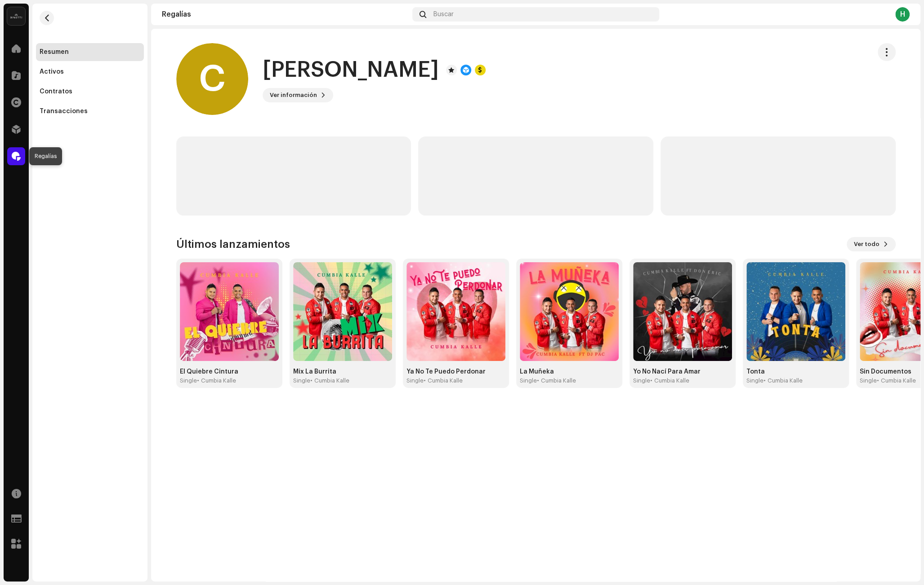 The height and width of the screenshot is (585, 924). Describe the element at coordinates (233, 244) in the screenshot. I see `h3: Últimos lanzamientos` at that location.